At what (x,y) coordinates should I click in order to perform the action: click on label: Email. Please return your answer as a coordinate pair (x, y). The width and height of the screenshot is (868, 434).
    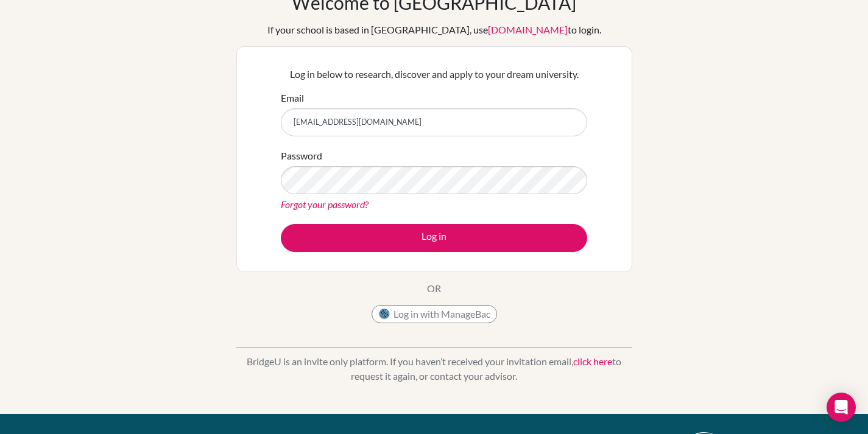
    Looking at the image, I should click on (292, 98).